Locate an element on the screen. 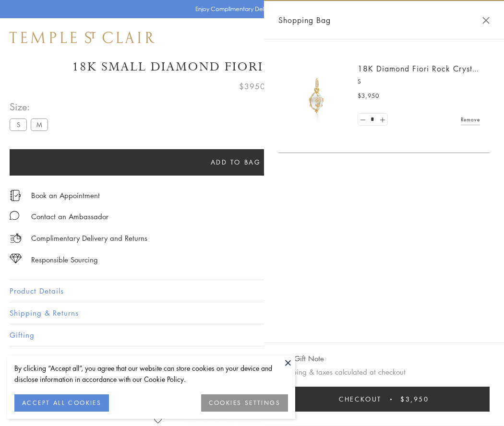  img: Temple St. Clair is located at coordinates (82, 38).